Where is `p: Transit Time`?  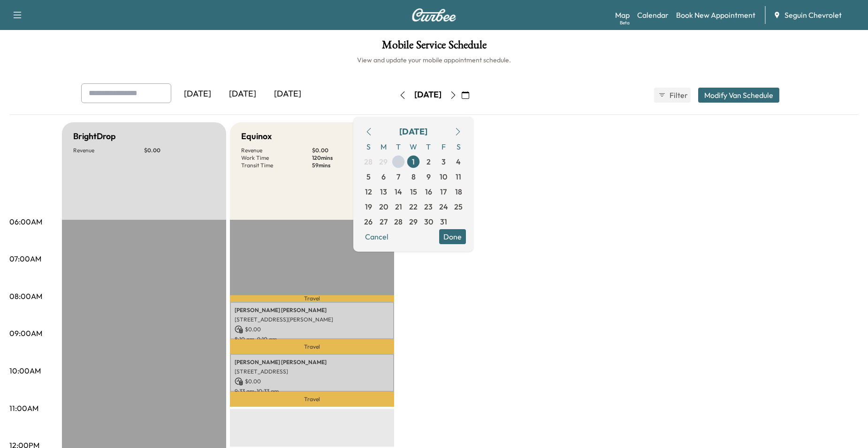
p: Transit Time is located at coordinates (277, 166).